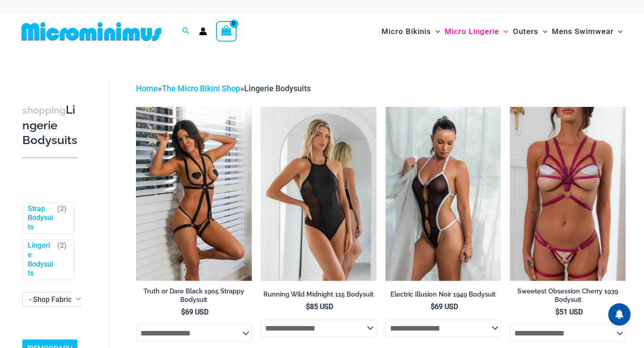  What do you see at coordinates (318, 296) in the screenshot?
I see `a: Running Wild Midnight 115 Bodysuit` at bounding box center [318, 296].